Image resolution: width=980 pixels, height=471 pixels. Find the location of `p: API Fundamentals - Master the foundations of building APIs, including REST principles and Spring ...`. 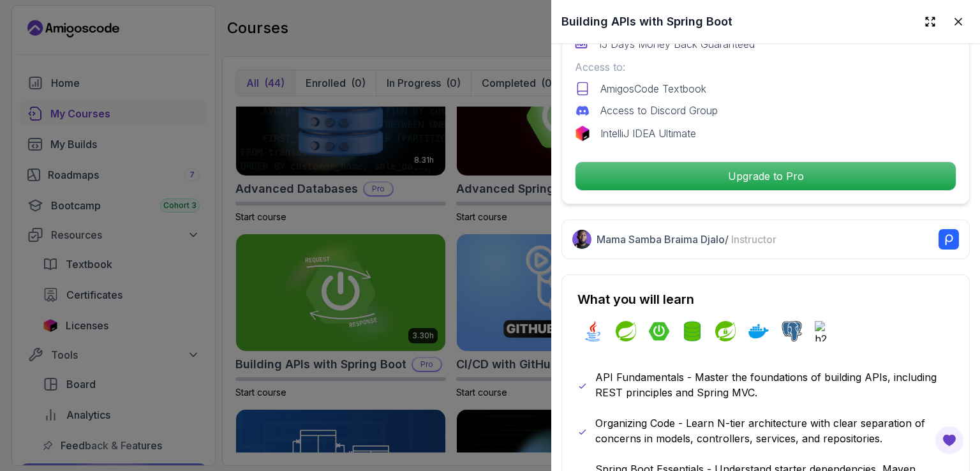

p: API Fundamentals - Master the foundations of building APIs, including REST principles and Spring ... is located at coordinates (774, 385).